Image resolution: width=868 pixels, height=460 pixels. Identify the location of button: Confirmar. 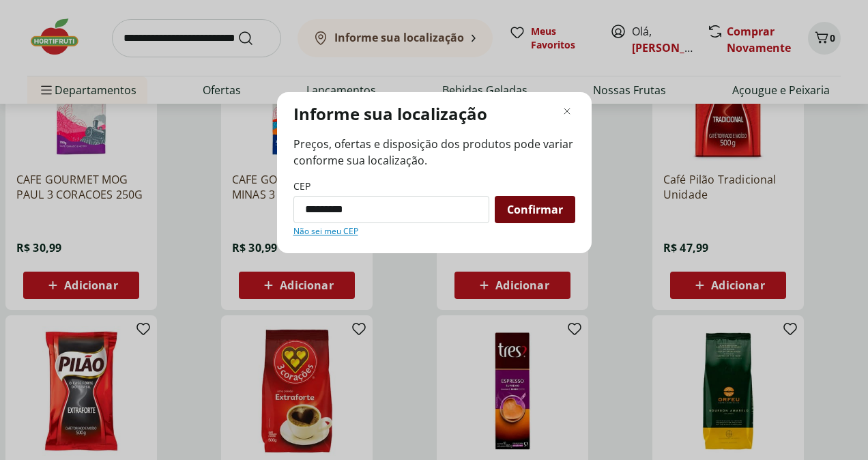
(535, 210).